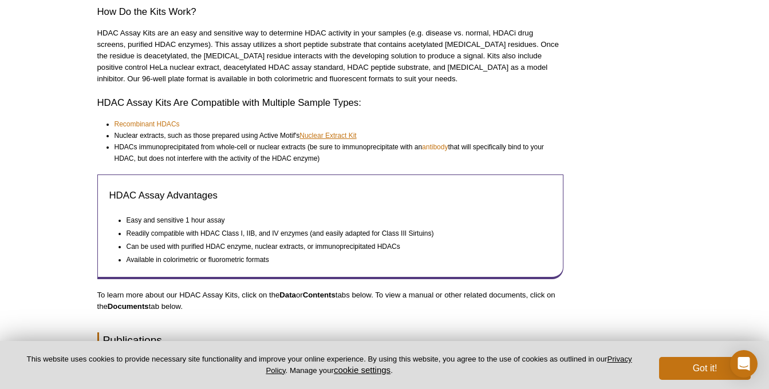 This screenshot has width=769, height=389. I want to click on h2: How Do the Kits Work?, so click(330, 12).